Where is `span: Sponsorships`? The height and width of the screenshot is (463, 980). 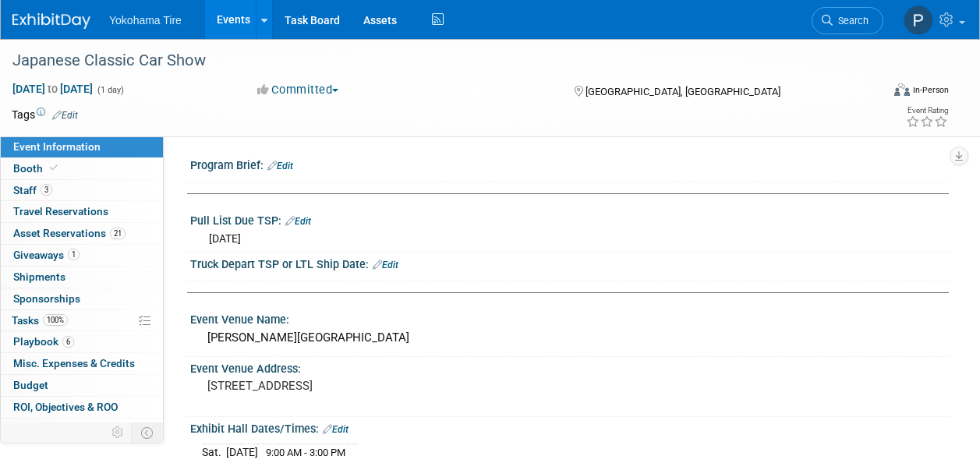 span: Sponsorships is located at coordinates (47, 299).